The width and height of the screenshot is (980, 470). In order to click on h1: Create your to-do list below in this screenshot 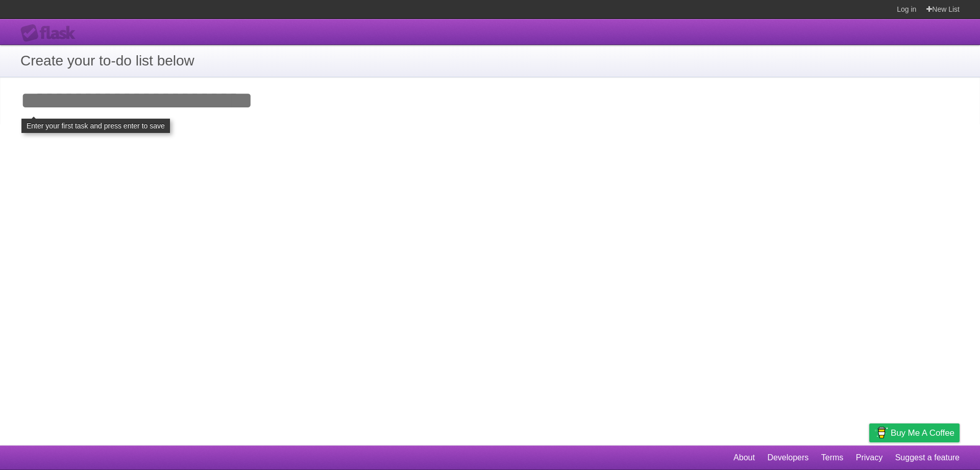, I will do `click(490, 61)`.